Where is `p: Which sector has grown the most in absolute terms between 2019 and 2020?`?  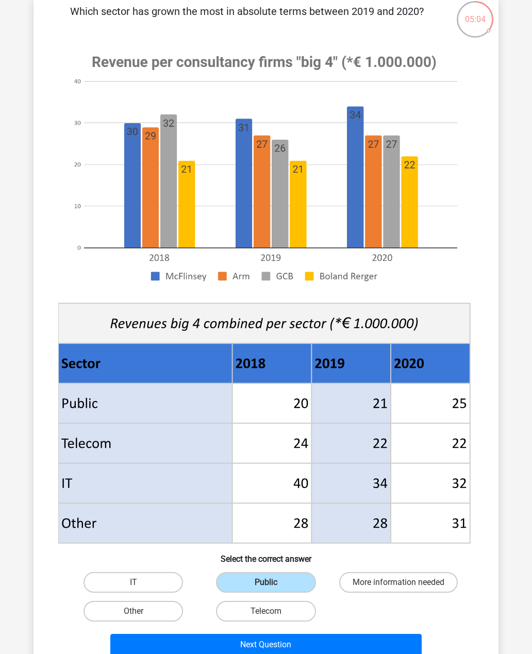 p: Which sector has grown the most in absolute terms between 2019 and 2020? is located at coordinates (246, 19).